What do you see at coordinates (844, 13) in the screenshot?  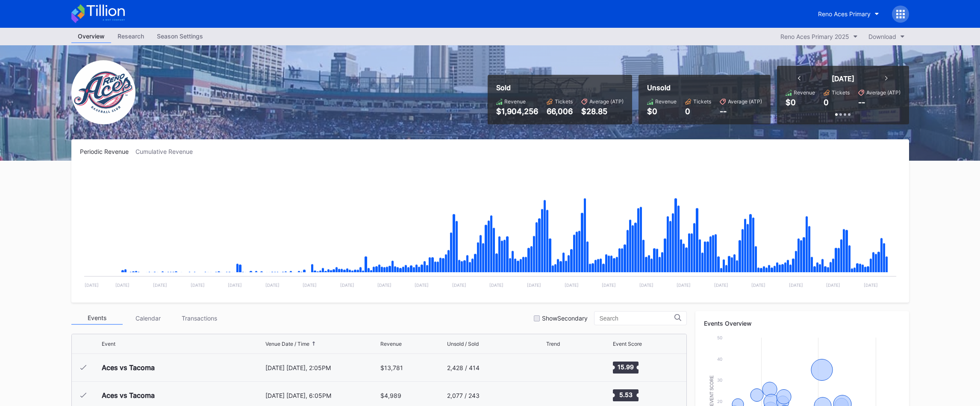 I see `div: Reno Aces Primary` at bounding box center [844, 13].